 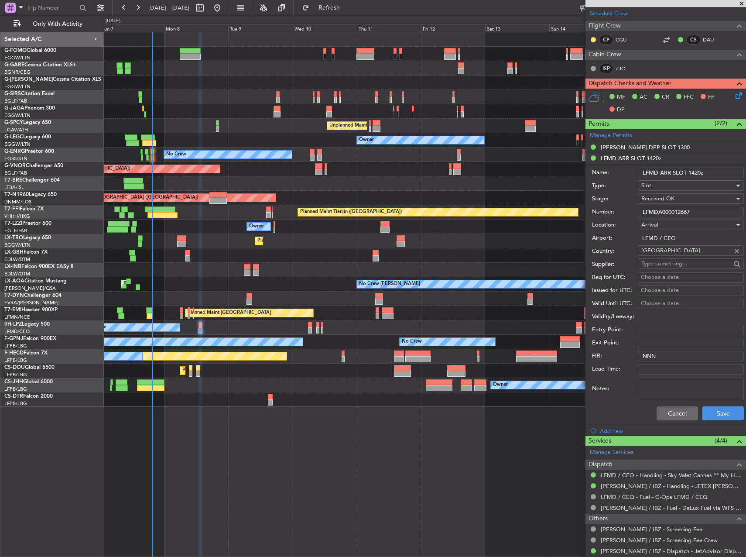 I want to click on a: Schedule Crew, so click(x=609, y=14).